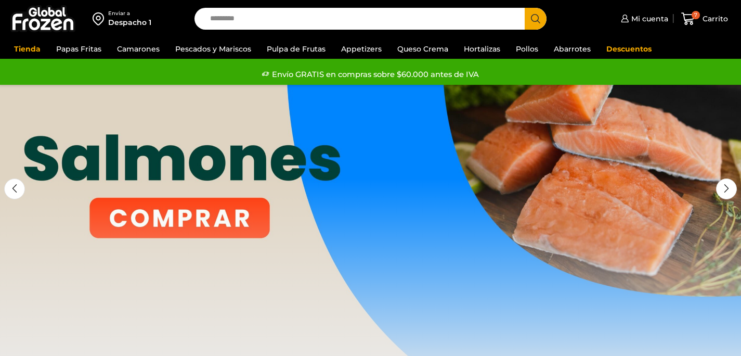  Describe the element at coordinates (27, 49) in the screenshot. I see `a: Tienda` at that location.